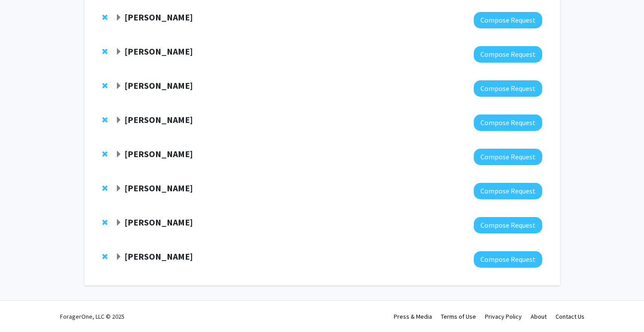 Image resolution: width=644 pixels, height=332 pixels. Describe the element at coordinates (508, 54) in the screenshot. I see `button: Compose Request to Aaron Wong` at that location.